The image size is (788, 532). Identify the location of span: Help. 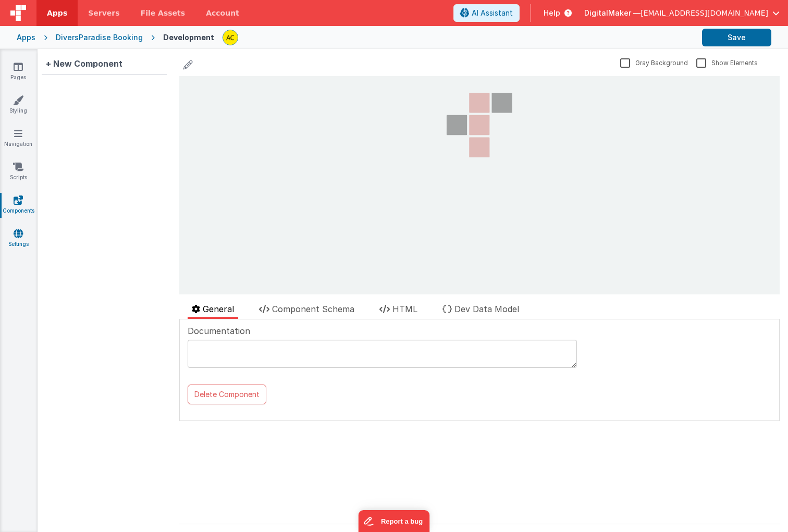
(552, 13).